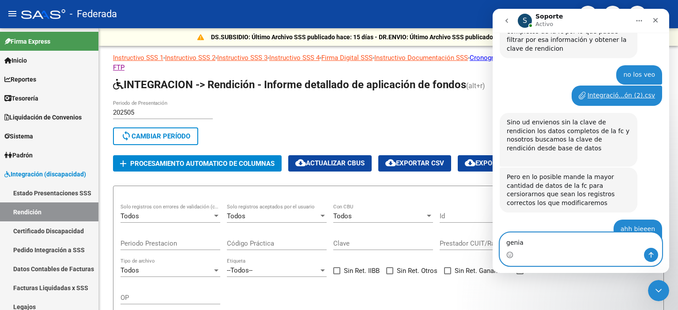  Describe the element at coordinates (20, 79) in the screenshot. I see `span: Reportes` at that location.